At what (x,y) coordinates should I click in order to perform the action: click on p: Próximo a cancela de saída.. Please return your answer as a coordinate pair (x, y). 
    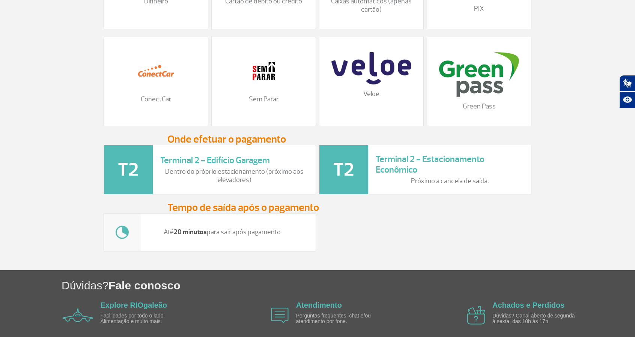
    Looking at the image, I should click on (450, 181).